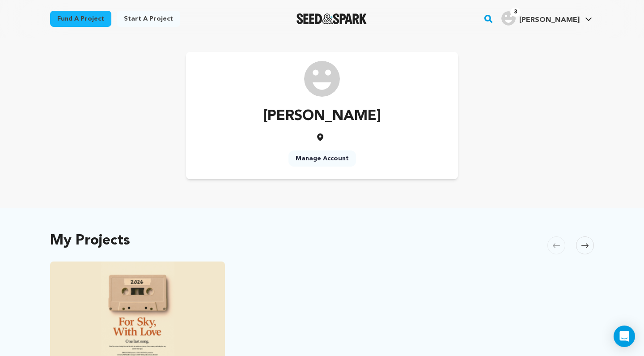  I want to click on a: Seed&Spark Homepage, so click(332, 19).